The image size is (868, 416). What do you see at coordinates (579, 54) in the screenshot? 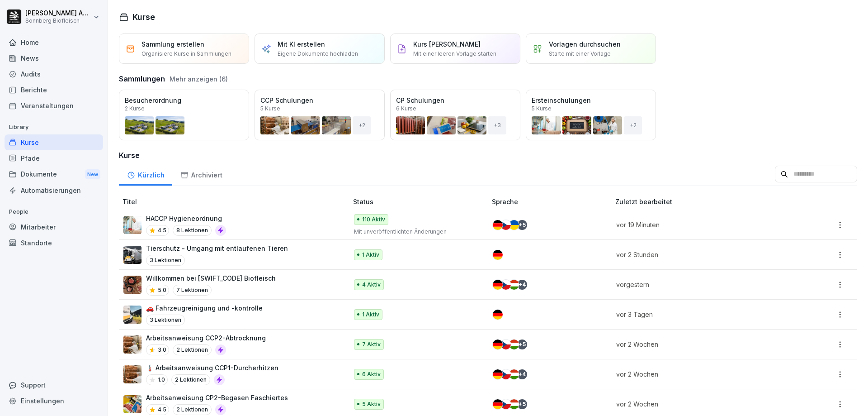
I see `p: Starte mit einer Vorlage` at bounding box center [579, 54].